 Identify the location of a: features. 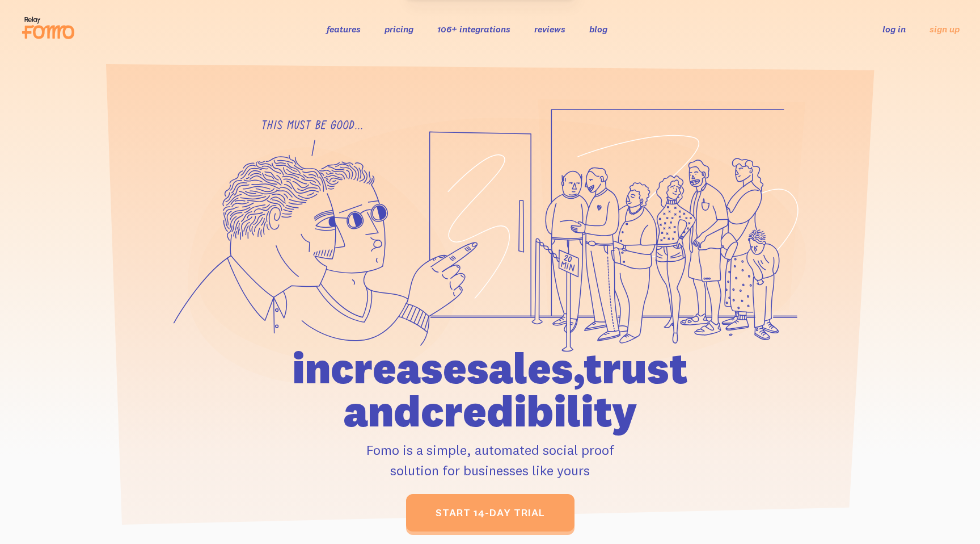
(344, 29).